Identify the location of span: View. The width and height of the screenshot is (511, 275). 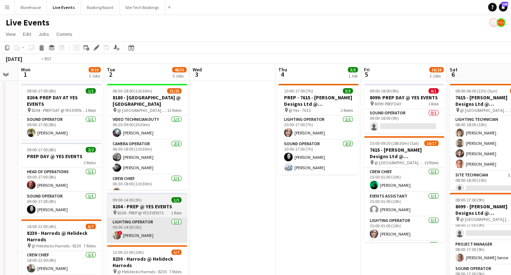
(11, 34).